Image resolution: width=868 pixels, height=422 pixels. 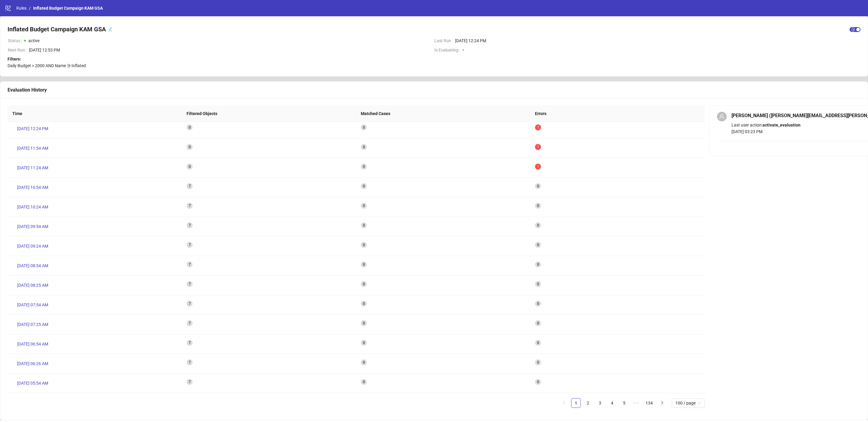 What do you see at coordinates (576, 404) in the screenshot?
I see `a: 1` at bounding box center [576, 404].